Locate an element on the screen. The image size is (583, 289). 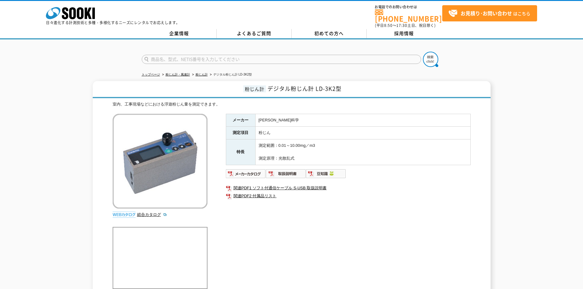
a: 関連PDF1 ソフト付通信ケーブル S-USB 取扱説明書 is located at coordinates (348, 188).